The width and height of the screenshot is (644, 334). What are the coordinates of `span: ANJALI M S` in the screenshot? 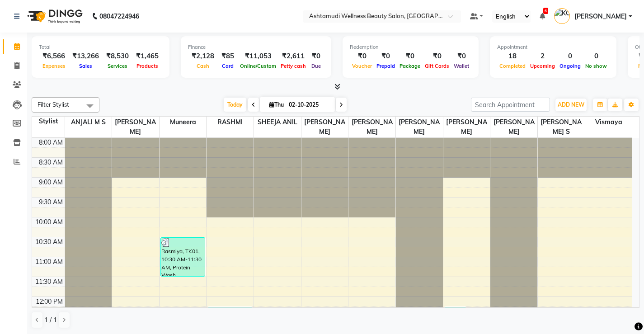 It's located at (88, 122).